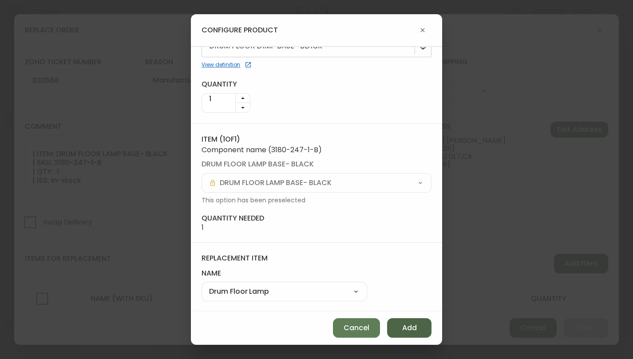 This screenshot has height=359, width=633. What do you see at coordinates (240, 30) in the screenshot?
I see `h4: configure product` at bounding box center [240, 30].